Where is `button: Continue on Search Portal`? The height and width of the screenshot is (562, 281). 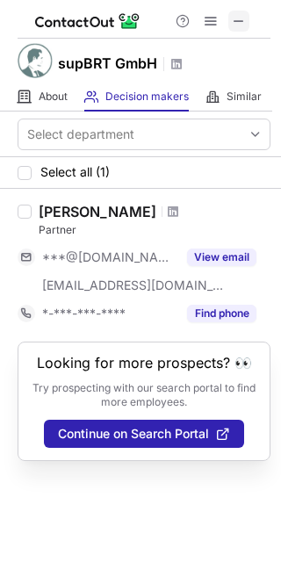
button: Continue on Search Portal is located at coordinates (144, 434).